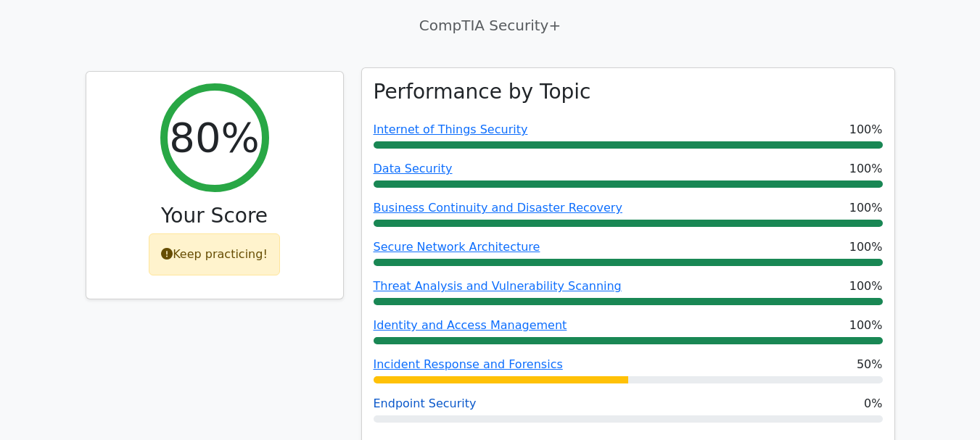 This screenshot has height=440, width=980. I want to click on span: 0%, so click(873, 404).